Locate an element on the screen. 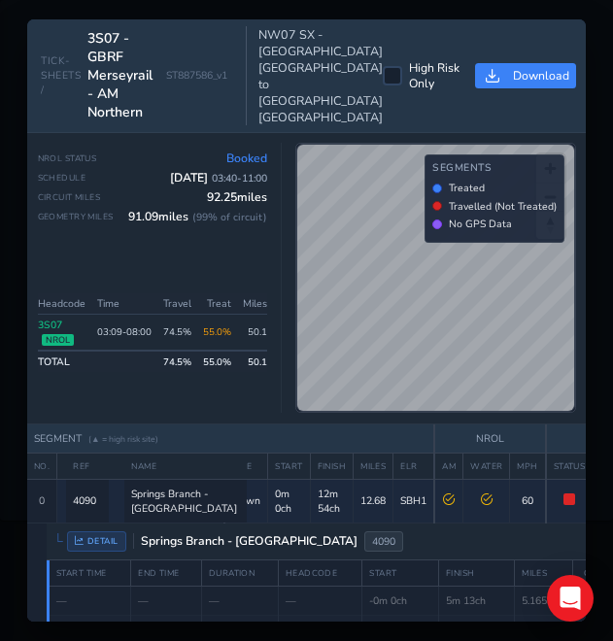 Image resolution: width=613 pixels, height=641 pixels. a: 3S07 is located at coordinates (50, 325).